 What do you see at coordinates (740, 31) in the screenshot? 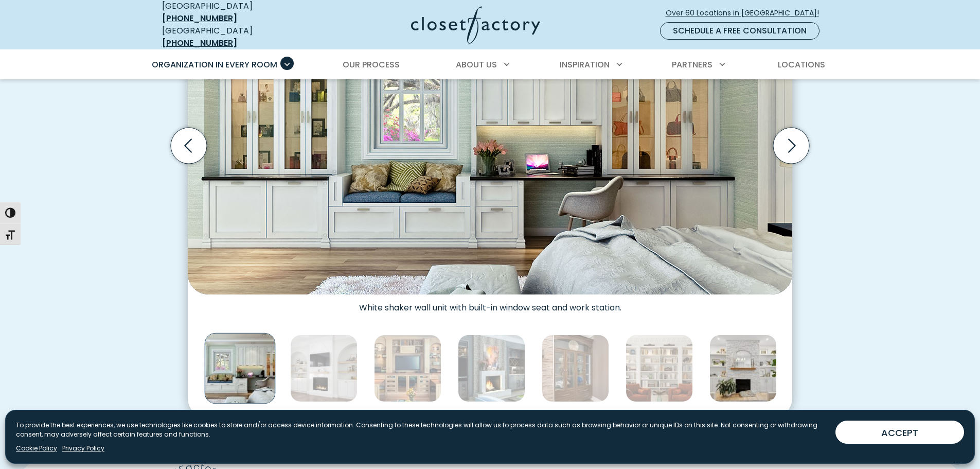
I see `a: Schedule a Free Consultation` at bounding box center [740, 31].